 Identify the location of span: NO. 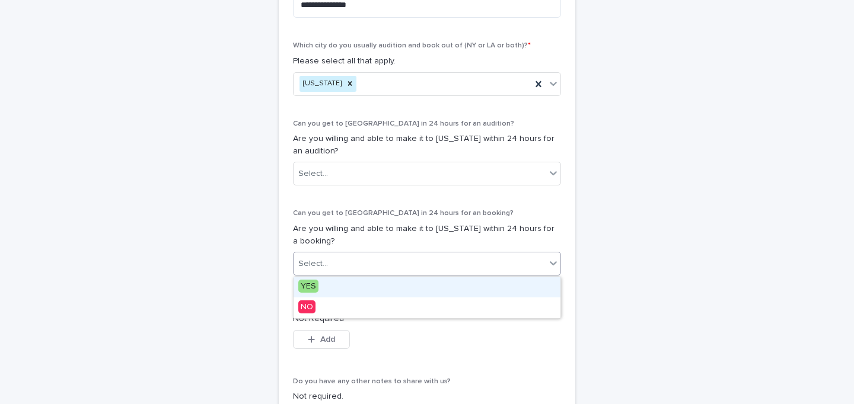
(307, 307).